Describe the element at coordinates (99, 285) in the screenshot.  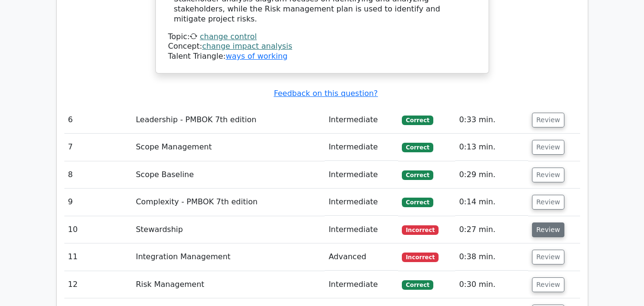
I see `td: 12` at that location.